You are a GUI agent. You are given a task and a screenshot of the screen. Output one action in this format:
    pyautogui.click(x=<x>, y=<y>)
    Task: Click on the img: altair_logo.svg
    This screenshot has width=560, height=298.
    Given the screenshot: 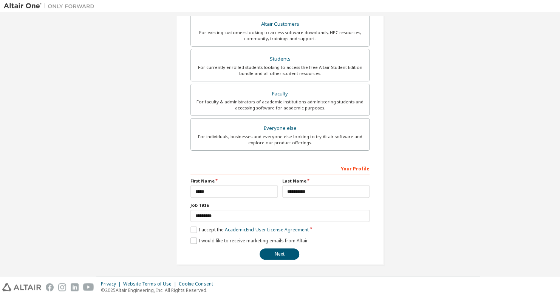 What is the action you would take?
    pyautogui.click(x=22, y=287)
    